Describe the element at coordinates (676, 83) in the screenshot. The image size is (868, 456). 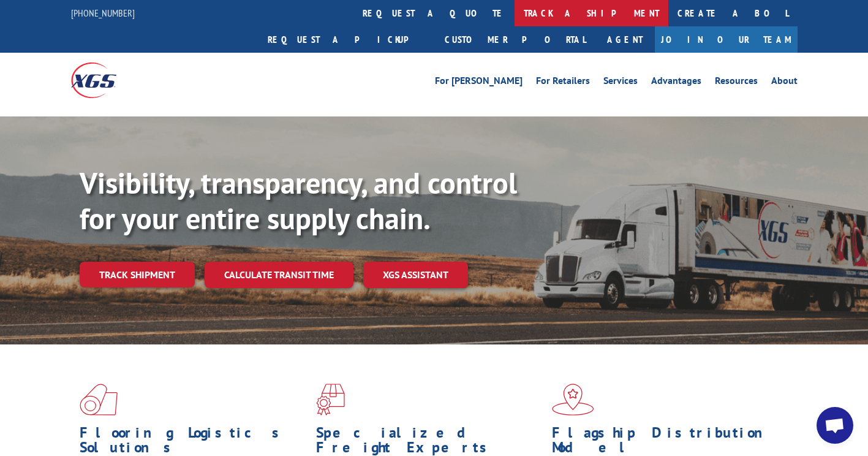
I see `a: Advantages` at that location.